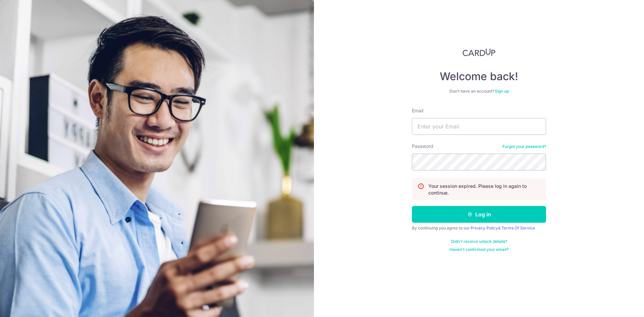 This screenshot has height=317, width=644. Describe the element at coordinates (524, 146) in the screenshot. I see `a: Forgot your password?` at that location.